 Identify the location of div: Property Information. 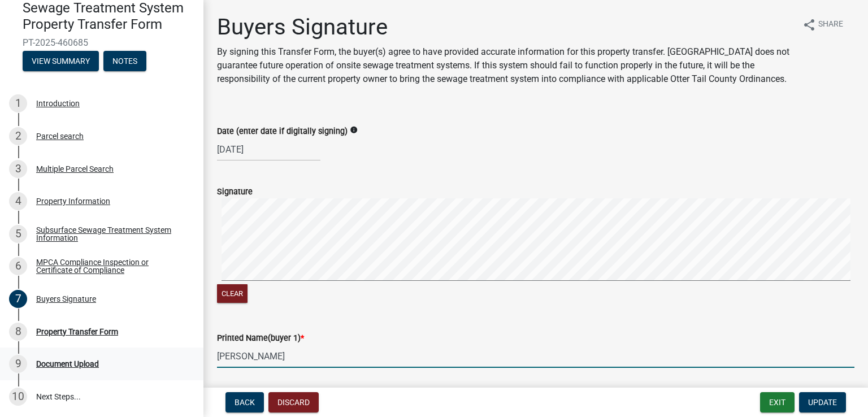
(72, 201).